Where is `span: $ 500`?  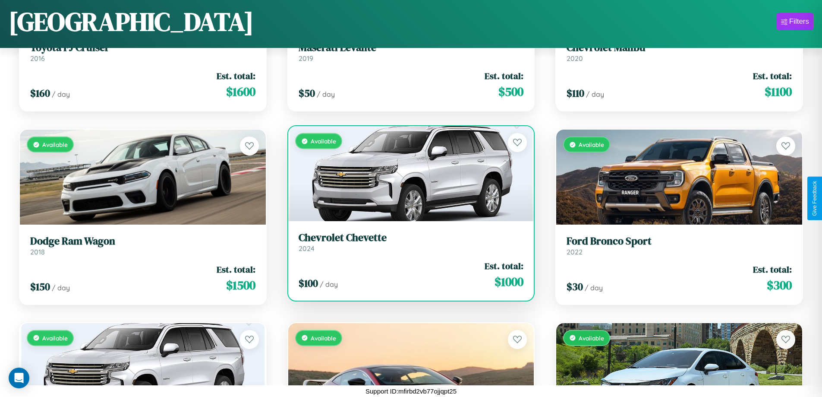
span: $ 500 is located at coordinates (511, 92).